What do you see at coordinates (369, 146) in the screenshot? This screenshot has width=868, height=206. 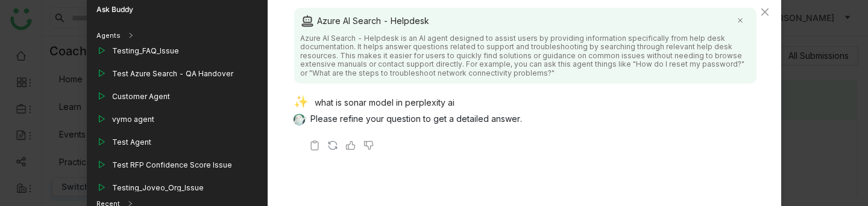 I see `img: thumbs-down.svg` at bounding box center [369, 146].